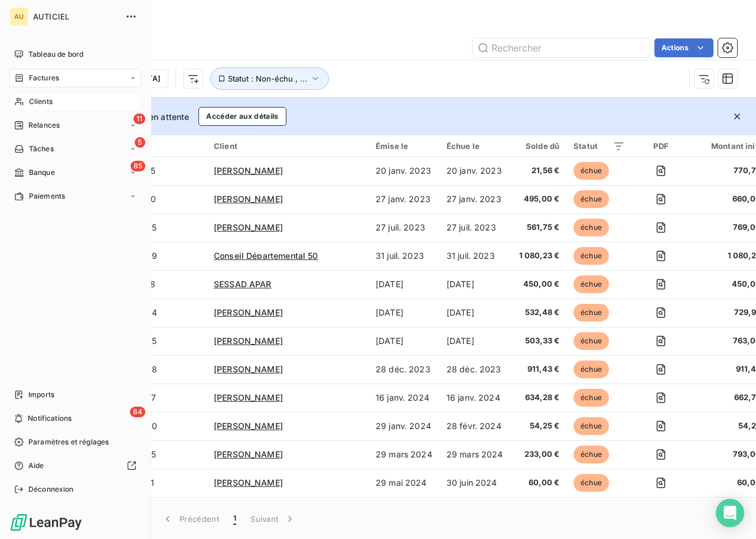 This screenshot has height=539, width=756. I want to click on span: 60,00 €, so click(539, 483).